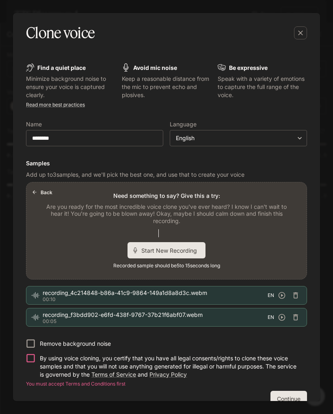 The height and width of the screenshot is (414, 333). What do you see at coordinates (167, 87) in the screenshot?
I see `p: Keep a reasonable distance from the mic to prevent echo and plosives.` at bounding box center [167, 87].